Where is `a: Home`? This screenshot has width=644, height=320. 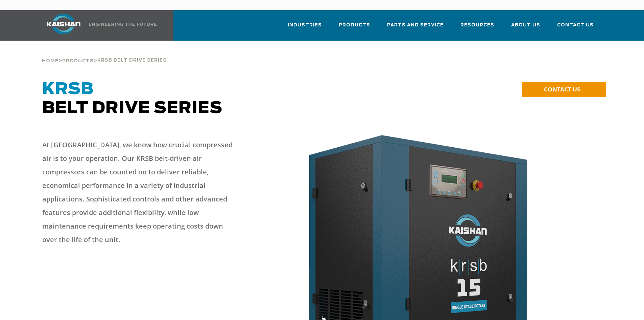 a: Home is located at coordinates (50, 61).